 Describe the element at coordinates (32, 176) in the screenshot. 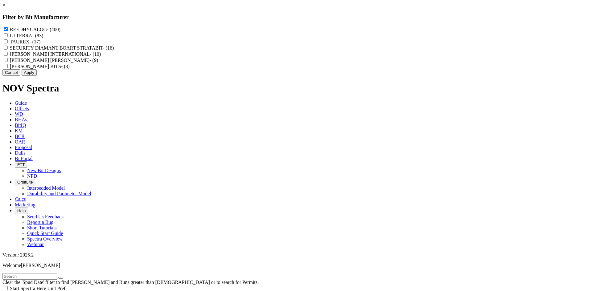

I see `a: NPD` at that location.